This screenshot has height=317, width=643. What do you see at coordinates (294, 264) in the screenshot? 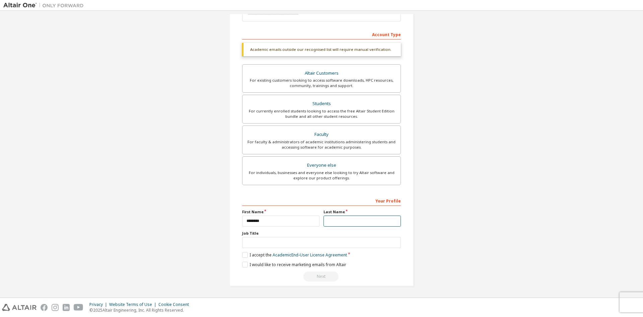
I see `label: I would like to receive marketing emails from Altair` at bounding box center [294, 264].